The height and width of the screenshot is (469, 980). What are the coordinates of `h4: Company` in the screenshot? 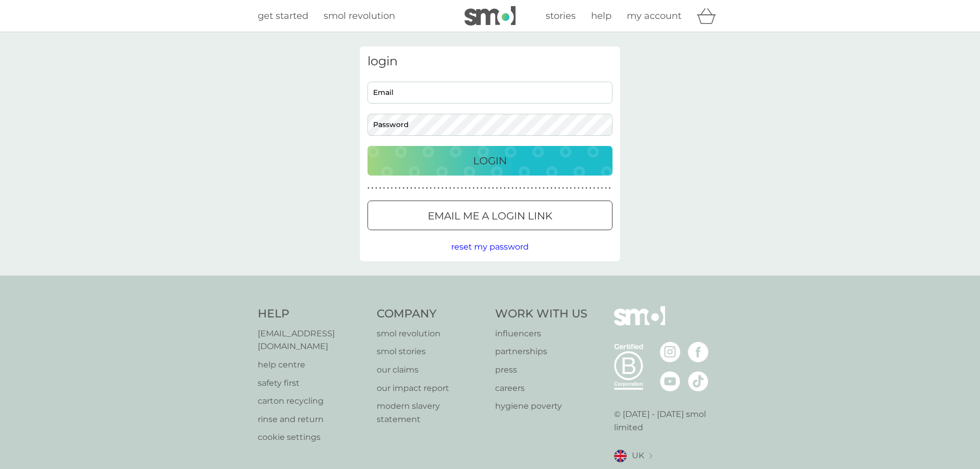 It's located at (430, 314).